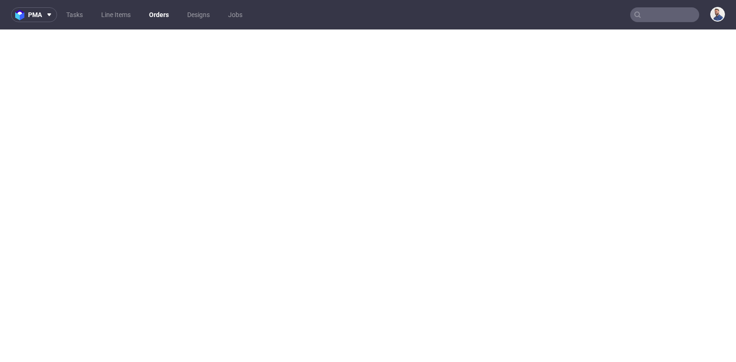  What do you see at coordinates (159, 15) in the screenshot?
I see `a: Orders` at bounding box center [159, 15].